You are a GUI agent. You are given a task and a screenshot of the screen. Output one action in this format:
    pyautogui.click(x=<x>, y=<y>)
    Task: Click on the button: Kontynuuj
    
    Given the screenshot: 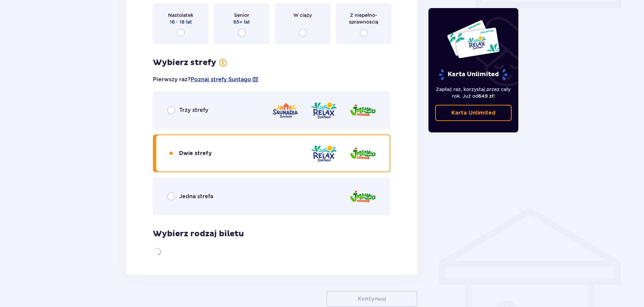 What is the action you would take?
    pyautogui.click(x=372, y=299)
    